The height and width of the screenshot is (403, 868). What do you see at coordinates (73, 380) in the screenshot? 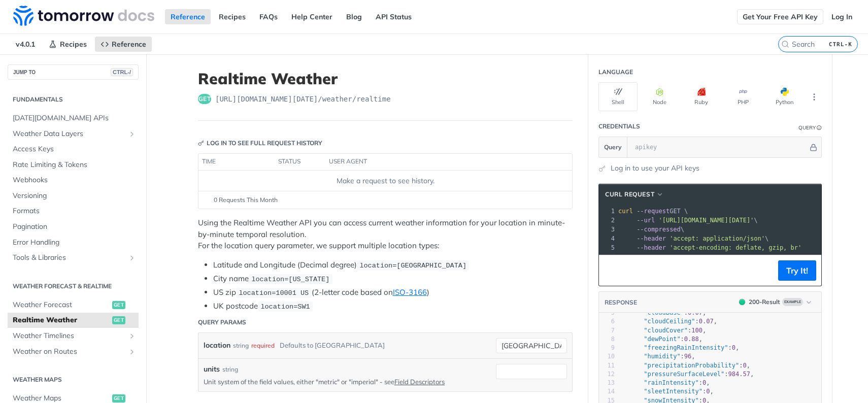
I see `h2: Weather Maps` at bounding box center [73, 380].